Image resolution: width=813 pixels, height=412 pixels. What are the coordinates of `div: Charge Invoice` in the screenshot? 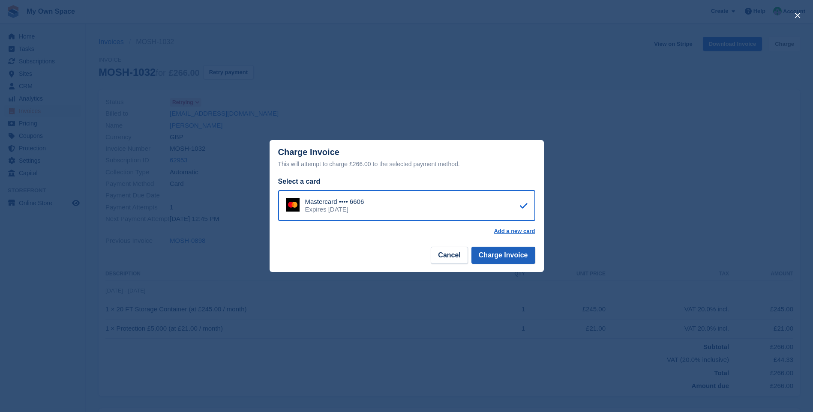 It's located at (407, 158).